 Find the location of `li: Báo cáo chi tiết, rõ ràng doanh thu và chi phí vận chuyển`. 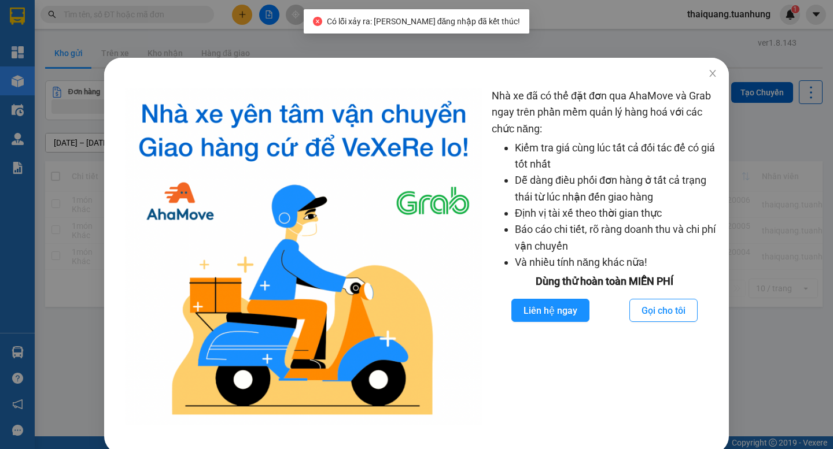

li: Báo cáo chi tiết, rõ ràng doanh thu và chi phí vận chuyển is located at coordinates (616, 238).